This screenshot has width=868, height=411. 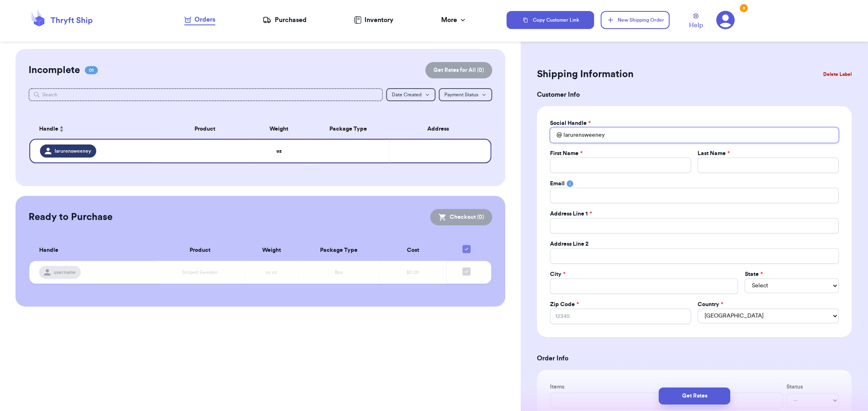 I want to click on div: Purchased, so click(x=284, y=20).